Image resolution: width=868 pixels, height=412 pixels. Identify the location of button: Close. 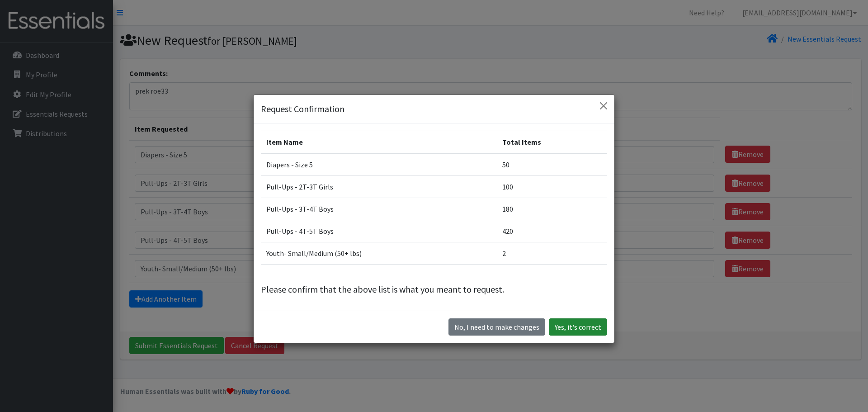
(603, 106).